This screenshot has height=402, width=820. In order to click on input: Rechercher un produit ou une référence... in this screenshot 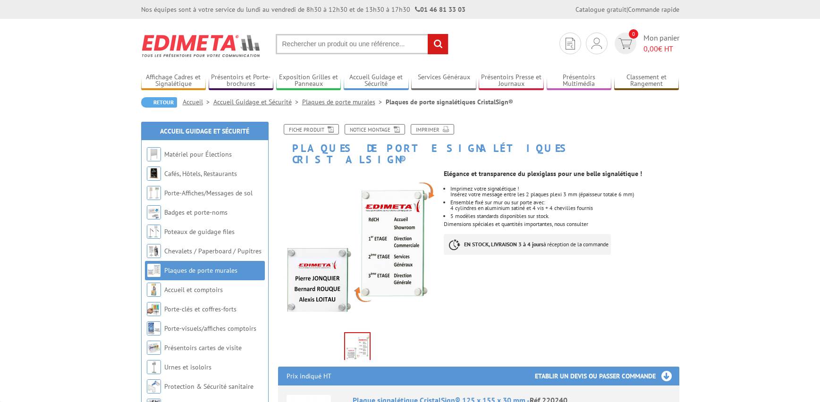, I will do `click(362, 44)`.